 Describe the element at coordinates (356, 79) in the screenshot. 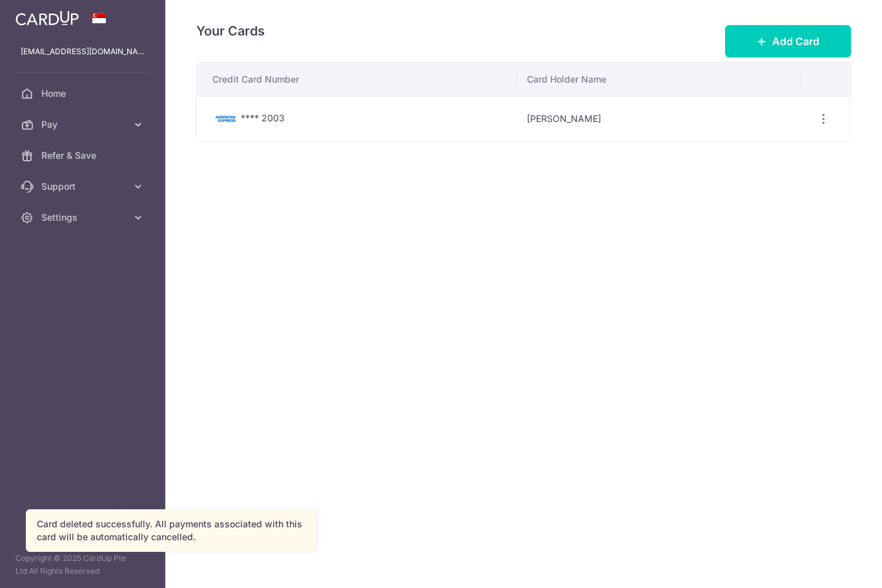

I see `th: Credit Card Number` at that location.